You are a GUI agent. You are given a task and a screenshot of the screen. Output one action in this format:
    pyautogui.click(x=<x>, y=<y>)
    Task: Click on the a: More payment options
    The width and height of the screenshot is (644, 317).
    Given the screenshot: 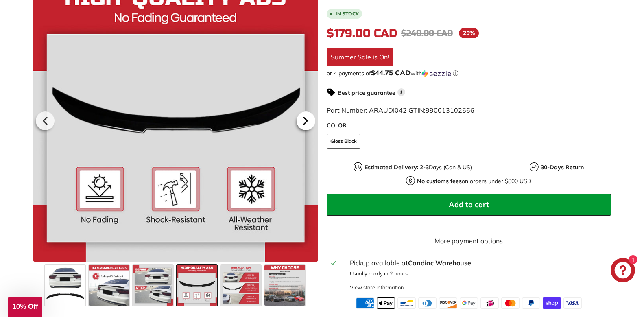 What is the action you would take?
    pyautogui.click(x=469, y=241)
    